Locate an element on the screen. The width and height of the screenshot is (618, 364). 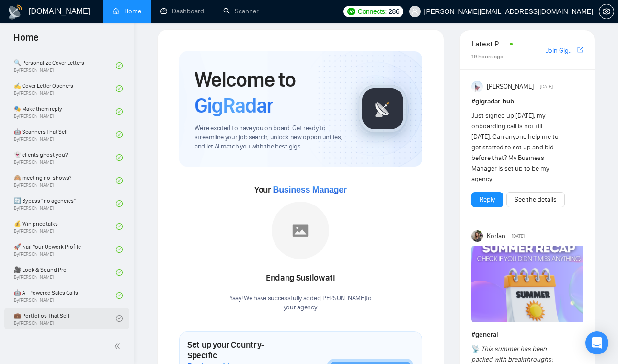
img: upwork-logo.png is located at coordinates (351, 11).